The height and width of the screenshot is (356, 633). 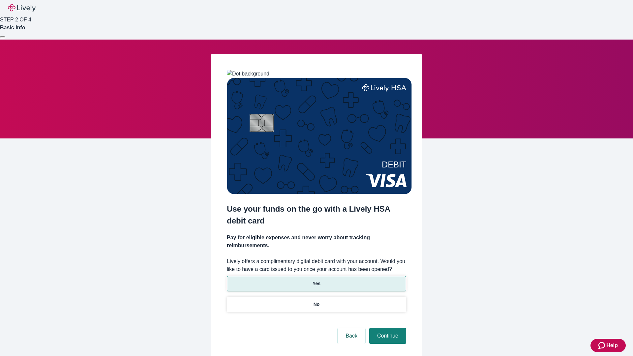 I want to click on img: Lively, so click(x=22, y=8).